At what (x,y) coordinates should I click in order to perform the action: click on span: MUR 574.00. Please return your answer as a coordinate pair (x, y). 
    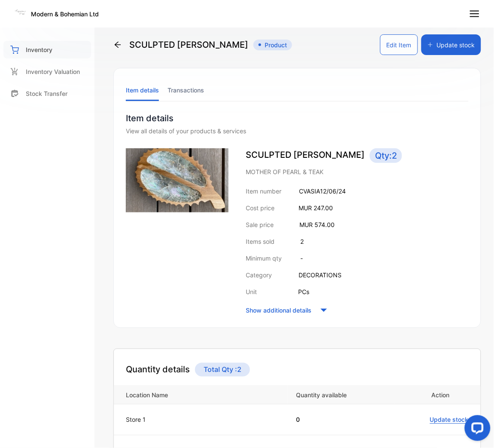
    Looking at the image, I should click on (317, 224).